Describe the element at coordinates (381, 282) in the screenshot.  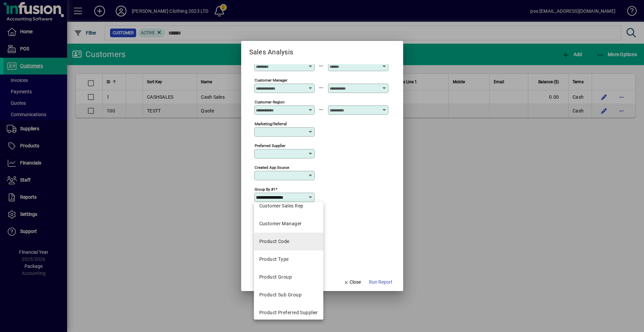
I see `span: Run Report` at that location.